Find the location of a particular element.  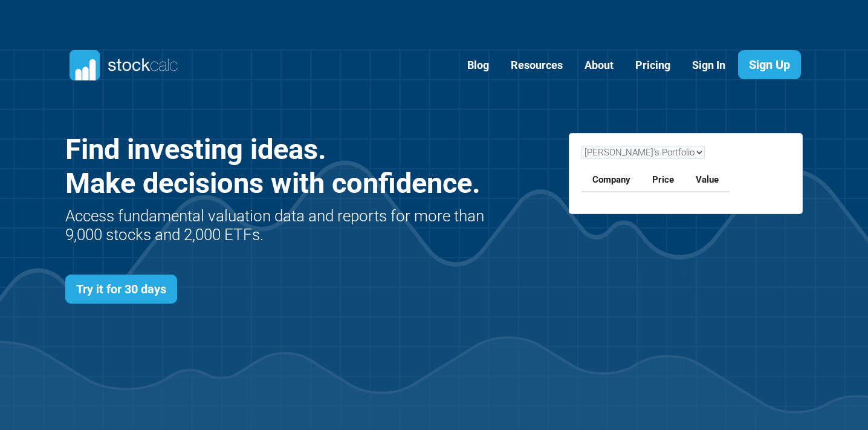

a: Resources is located at coordinates (537, 65).